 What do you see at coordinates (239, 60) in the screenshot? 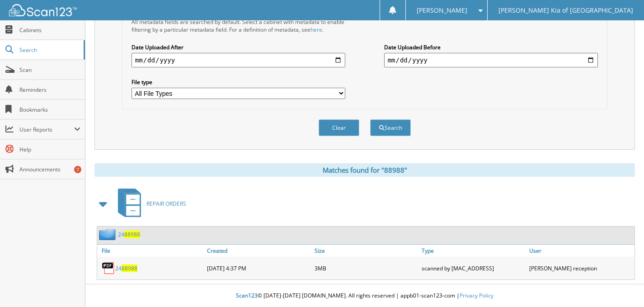
I see `input: start` at bounding box center [239, 60].